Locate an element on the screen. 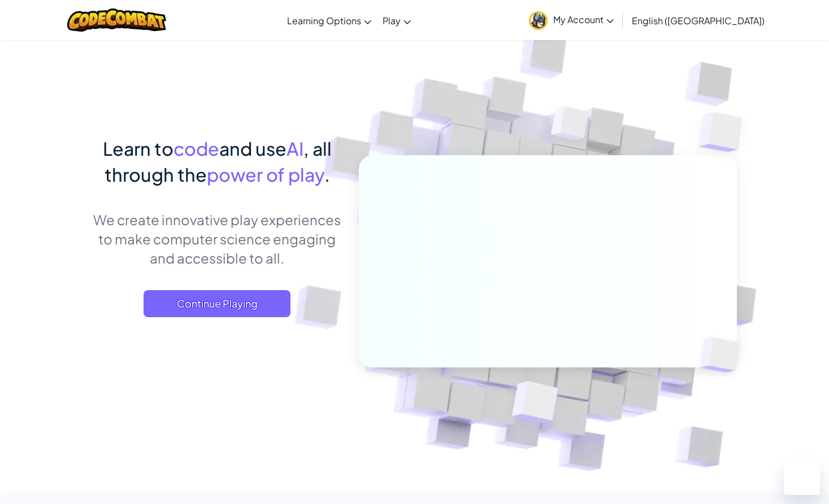 This screenshot has height=504, width=829. a: My Account is located at coordinates (572, 20).